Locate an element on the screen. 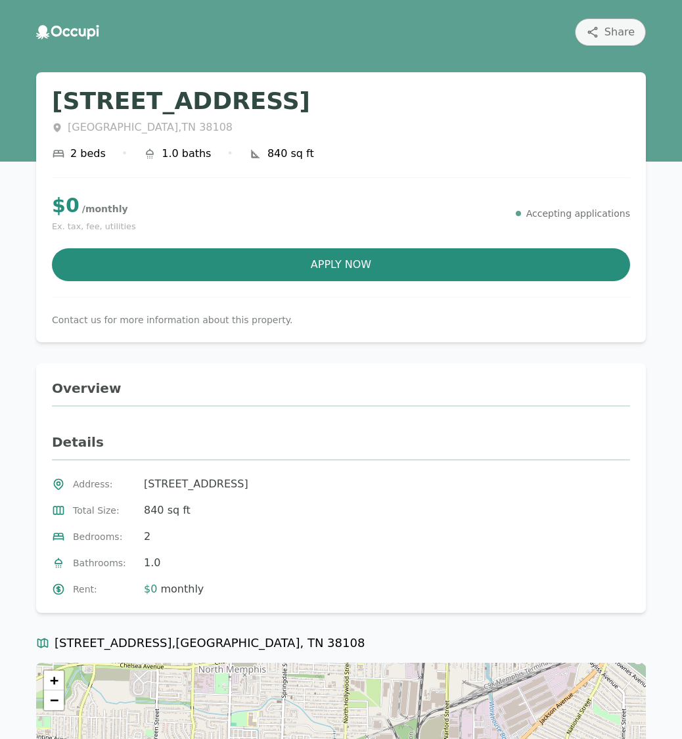  a: Zoom out is located at coordinates (54, 701).